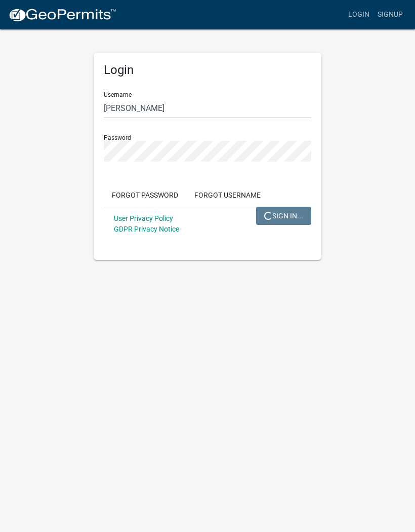 The width and height of the screenshot is (415, 532). What do you see at coordinates (208, 70) in the screenshot?
I see `h5: Login` at bounding box center [208, 70].